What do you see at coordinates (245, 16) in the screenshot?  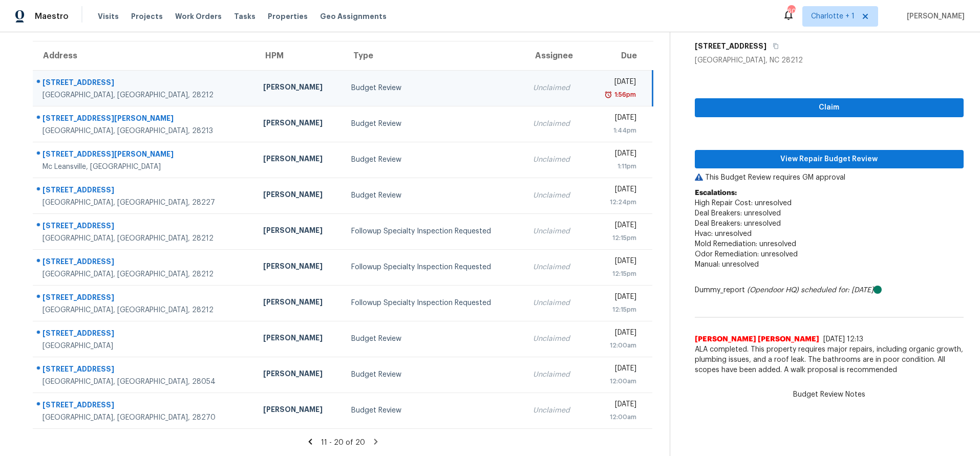 I see `span: Tasks` at bounding box center [245, 16].